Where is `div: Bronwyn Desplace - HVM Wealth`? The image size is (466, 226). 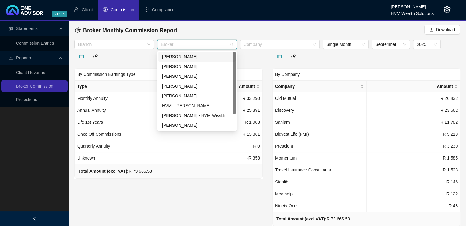 div: Bronwyn Desplace - HVM Wealth is located at coordinates (197, 115).